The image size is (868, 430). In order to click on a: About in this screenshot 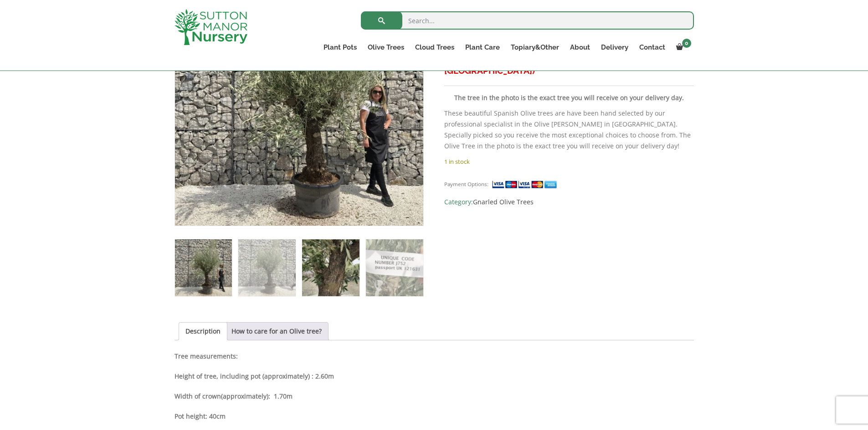, I will do `click(580, 47)`.